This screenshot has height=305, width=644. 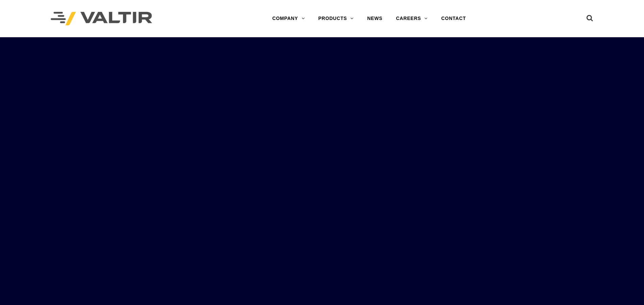 I want to click on img: Valtir, so click(x=101, y=19).